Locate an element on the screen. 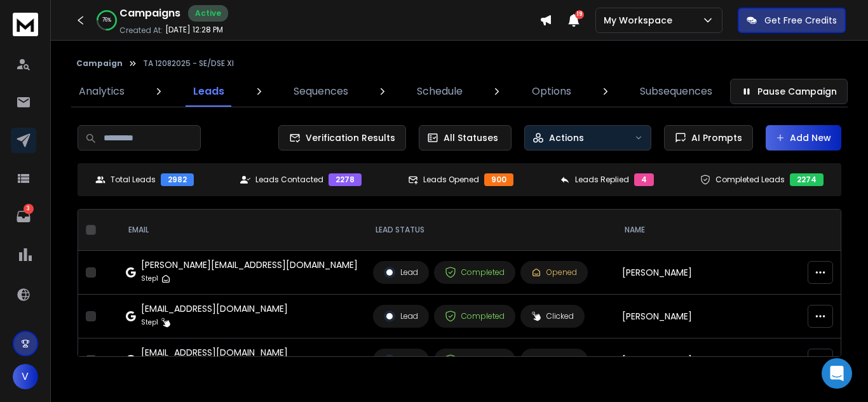 This screenshot has width=868, height=402. h1: Campaigns is located at coordinates (150, 14).